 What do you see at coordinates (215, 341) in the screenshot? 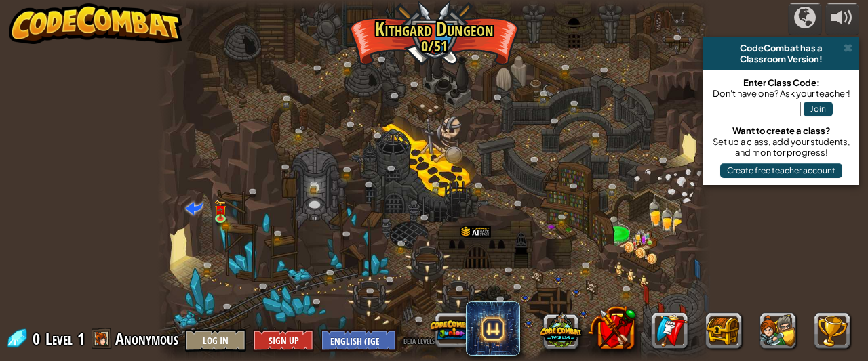
I see `button: Log In` at bounding box center [215, 341].